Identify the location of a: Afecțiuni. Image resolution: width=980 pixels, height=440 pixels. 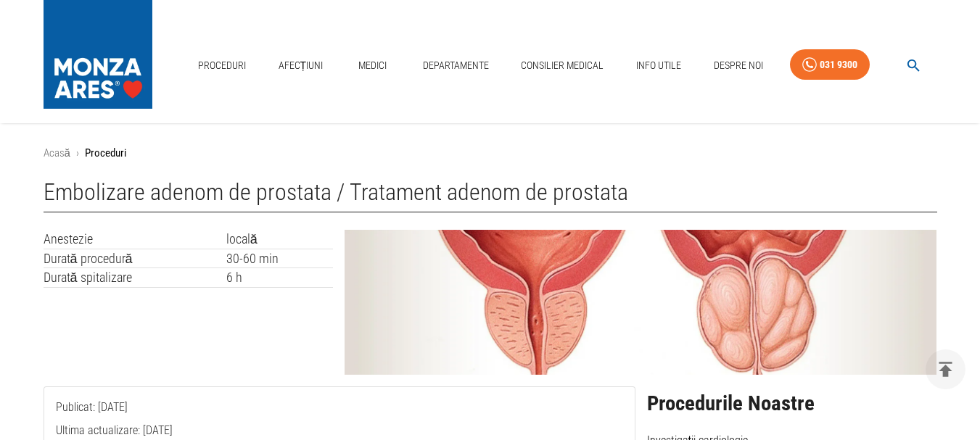
(301, 65).